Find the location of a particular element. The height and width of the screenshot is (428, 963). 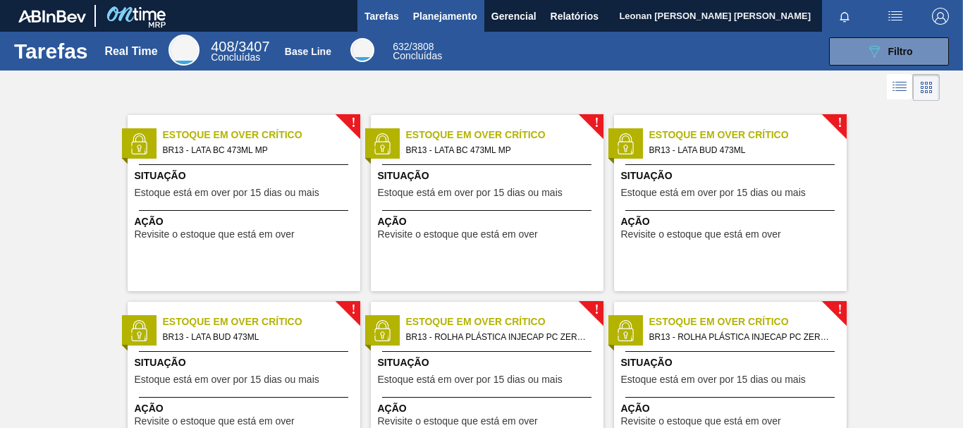

div: Visão em Lista is located at coordinates (900, 87).